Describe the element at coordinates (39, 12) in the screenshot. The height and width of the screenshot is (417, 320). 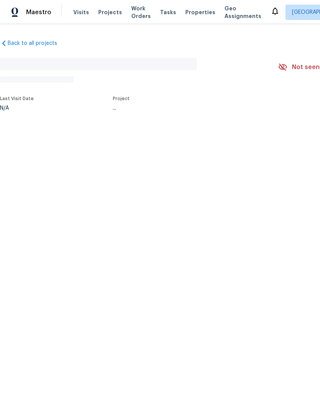
I see `span: Maestro` at that location.